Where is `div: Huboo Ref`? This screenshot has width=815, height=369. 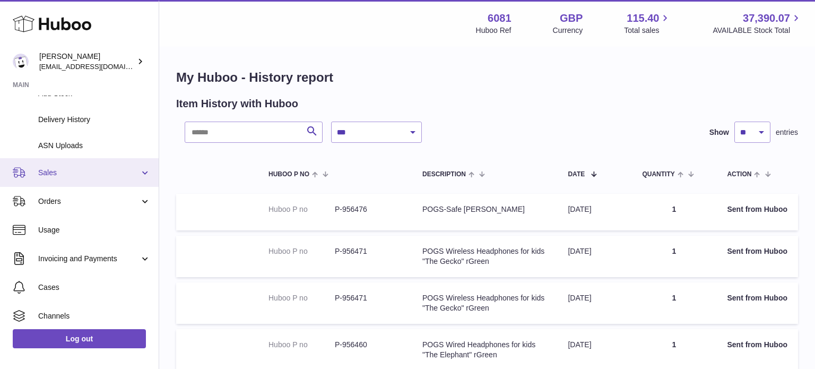
div: Huboo Ref is located at coordinates (493, 30).